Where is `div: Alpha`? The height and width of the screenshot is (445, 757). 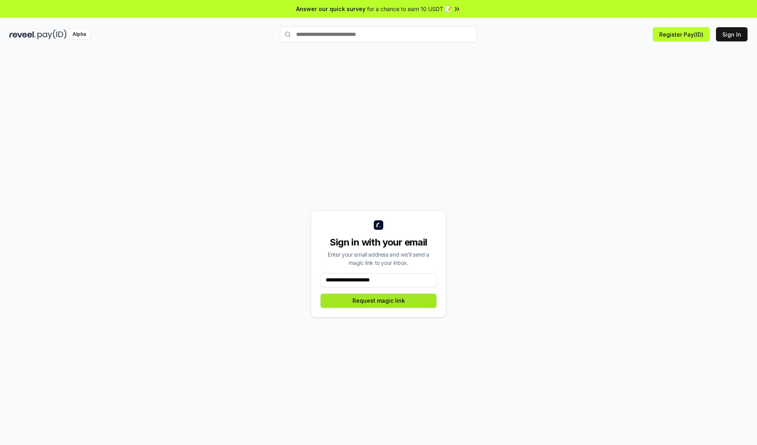 div: Alpha is located at coordinates (79, 34).